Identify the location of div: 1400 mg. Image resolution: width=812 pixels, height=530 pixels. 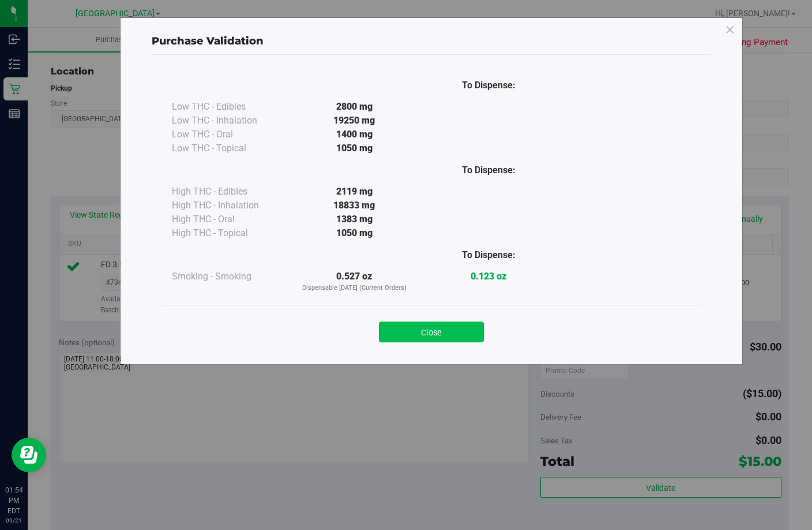
(354, 134).